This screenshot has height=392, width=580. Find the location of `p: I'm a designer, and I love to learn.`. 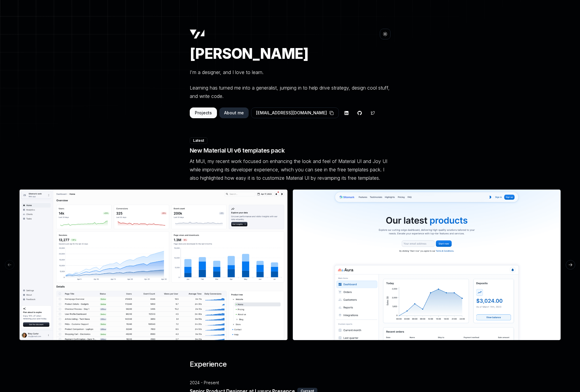

p: I'm a designer, and I love to learn. is located at coordinates (290, 72).